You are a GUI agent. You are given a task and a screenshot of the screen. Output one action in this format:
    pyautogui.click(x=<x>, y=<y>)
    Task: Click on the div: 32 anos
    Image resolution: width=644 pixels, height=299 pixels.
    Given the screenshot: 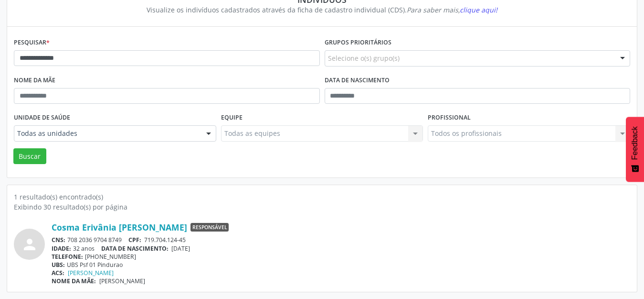 What is the action you would take?
    pyautogui.click(x=341, y=248)
    